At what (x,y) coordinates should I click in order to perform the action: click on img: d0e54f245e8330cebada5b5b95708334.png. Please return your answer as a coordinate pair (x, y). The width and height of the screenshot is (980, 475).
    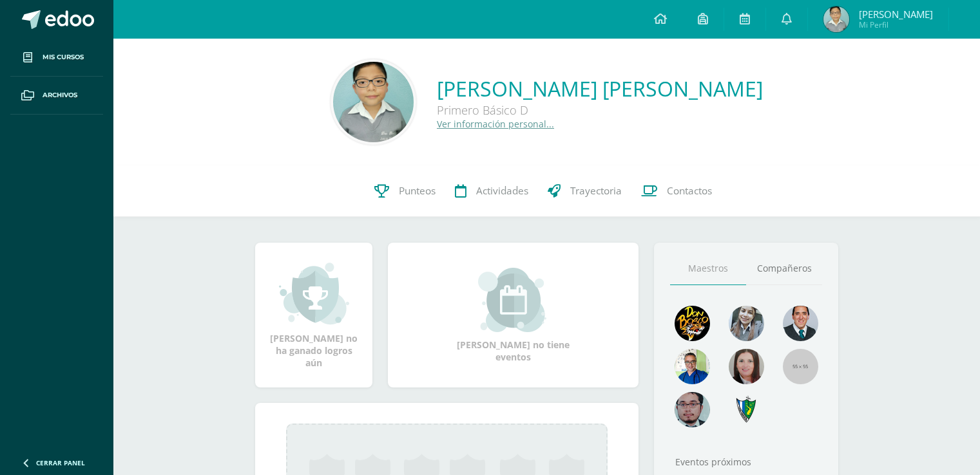
    Looking at the image, I should click on (692, 409).